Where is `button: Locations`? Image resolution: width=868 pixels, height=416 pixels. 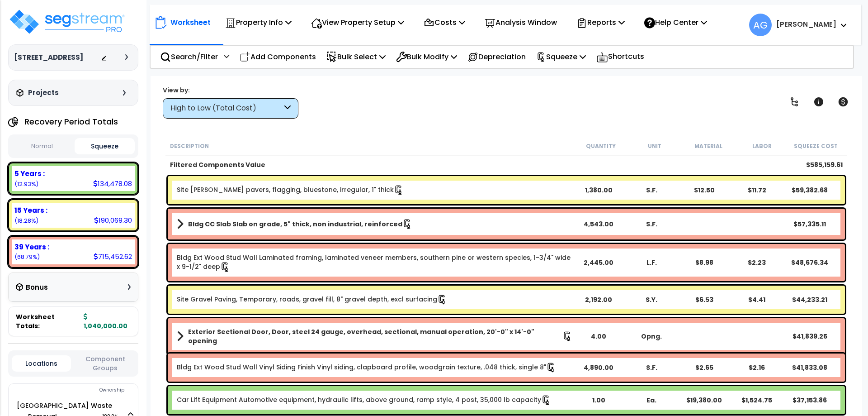
button: Locations is located at coordinates (41, 364).